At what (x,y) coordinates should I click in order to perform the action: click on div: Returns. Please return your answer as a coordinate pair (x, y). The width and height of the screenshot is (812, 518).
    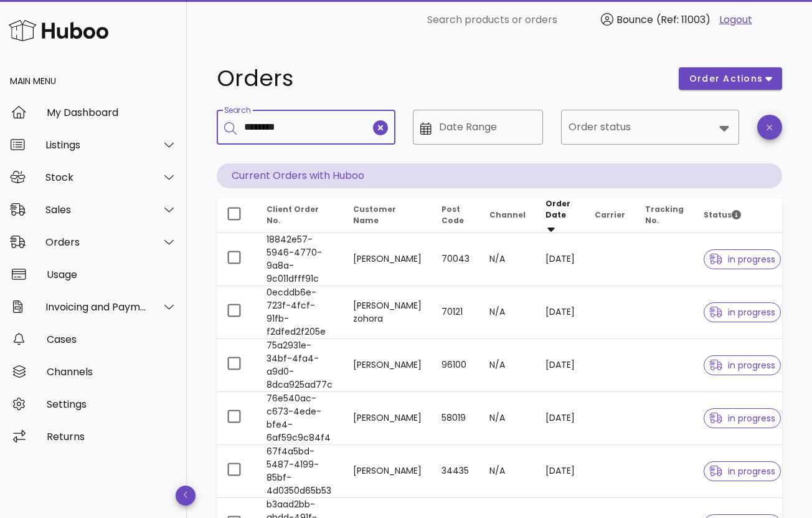
    Looking at the image, I should click on (112, 436).